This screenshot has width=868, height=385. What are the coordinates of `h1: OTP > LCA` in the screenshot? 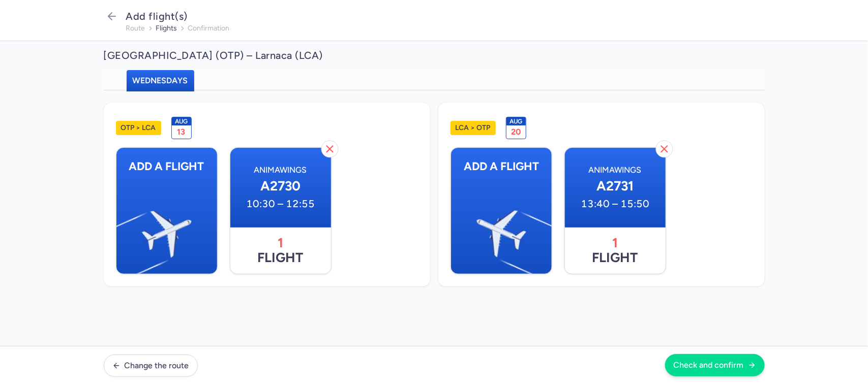 It's located at (138, 128).